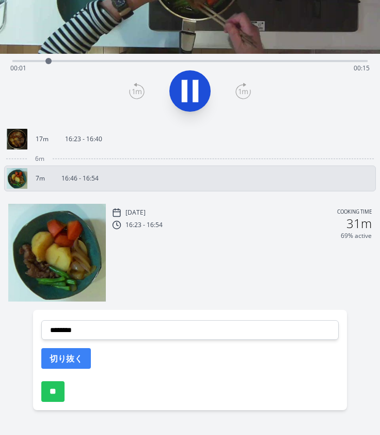  Describe the element at coordinates (359, 223) in the screenshot. I see `h2: 31m` at that location.